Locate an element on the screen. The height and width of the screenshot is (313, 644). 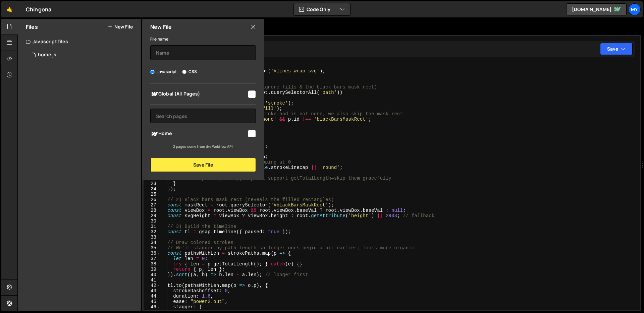
div: 35 is located at coordinates (152, 248).